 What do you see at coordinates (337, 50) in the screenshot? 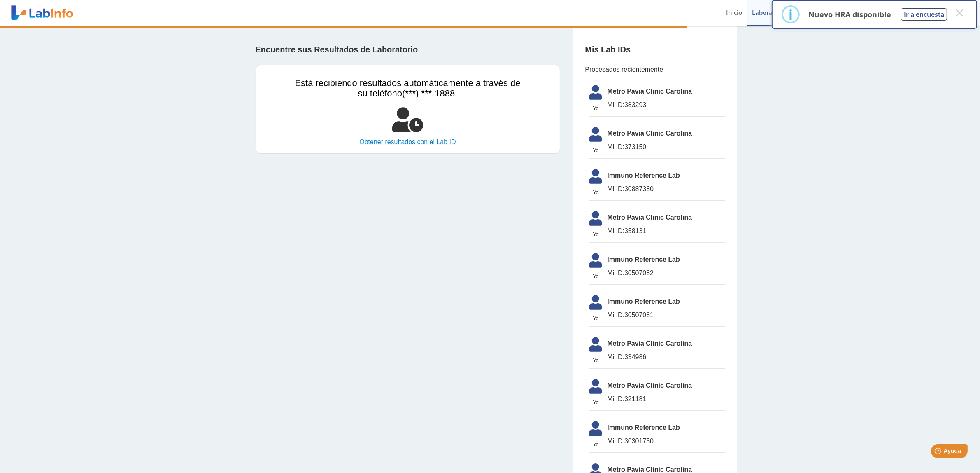
I see `h4: Encuentre sus Resultados de Laboratorio` at bounding box center [337, 50].